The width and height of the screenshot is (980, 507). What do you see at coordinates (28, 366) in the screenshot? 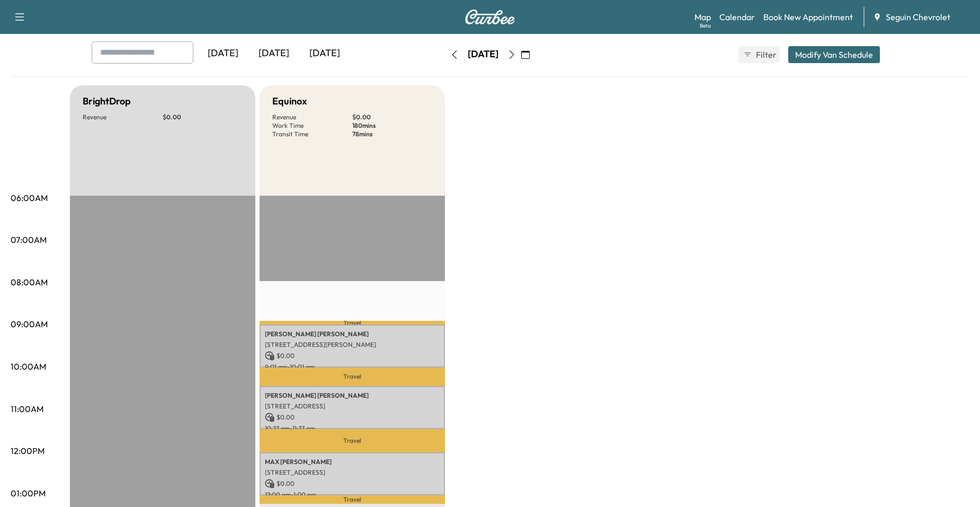
I see `p: 10:00AM` at bounding box center [28, 366].